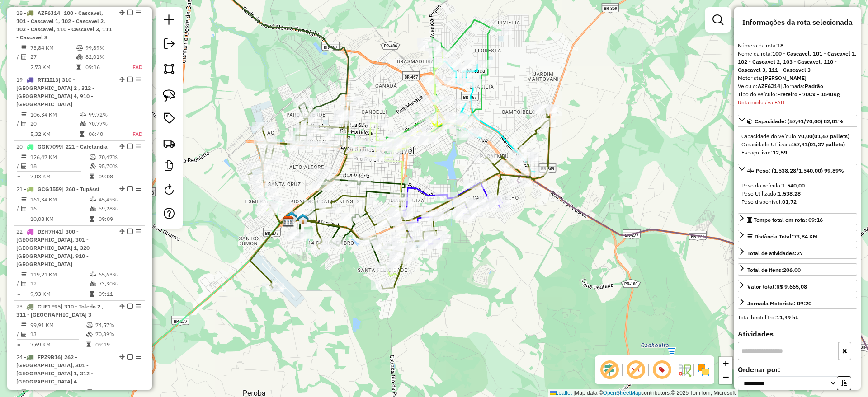  Describe the element at coordinates (787, 317) in the screenshot. I see `strong: 11,49 hL` at that location.